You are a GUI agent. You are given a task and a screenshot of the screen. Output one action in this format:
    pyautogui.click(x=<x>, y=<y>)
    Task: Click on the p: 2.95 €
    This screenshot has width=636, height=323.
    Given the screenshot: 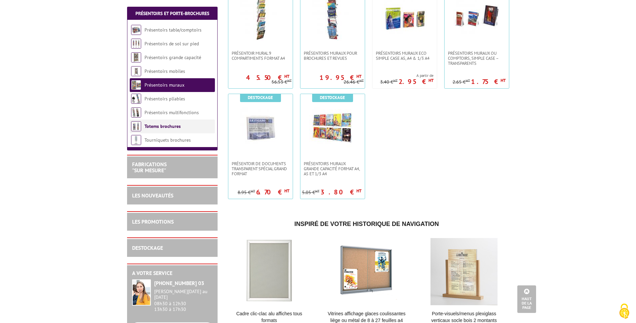 What is the action you would take?
    pyautogui.click(x=416, y=82)
    